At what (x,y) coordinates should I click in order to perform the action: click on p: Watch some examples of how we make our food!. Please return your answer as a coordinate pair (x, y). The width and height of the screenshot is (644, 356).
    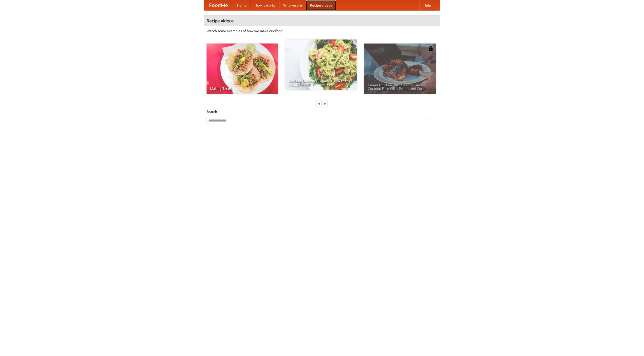
    Looking at the image, I should click on (322, 31).